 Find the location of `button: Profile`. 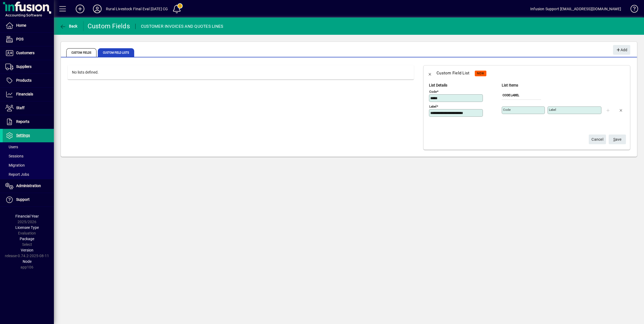

button: Profile is located at coordinates (97, 9).